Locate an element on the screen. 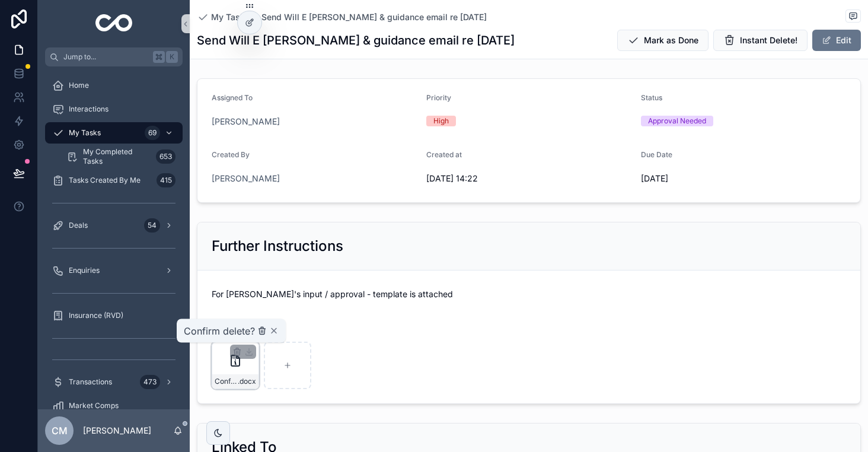  span: Created By is located at coordinates (231, 154).